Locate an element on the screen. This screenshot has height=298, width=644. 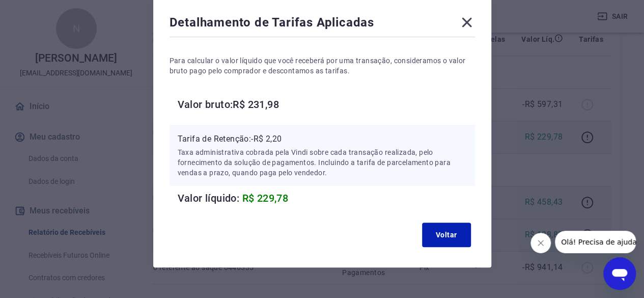
span: R$ 229,78 is located at coordinates (265, 198).